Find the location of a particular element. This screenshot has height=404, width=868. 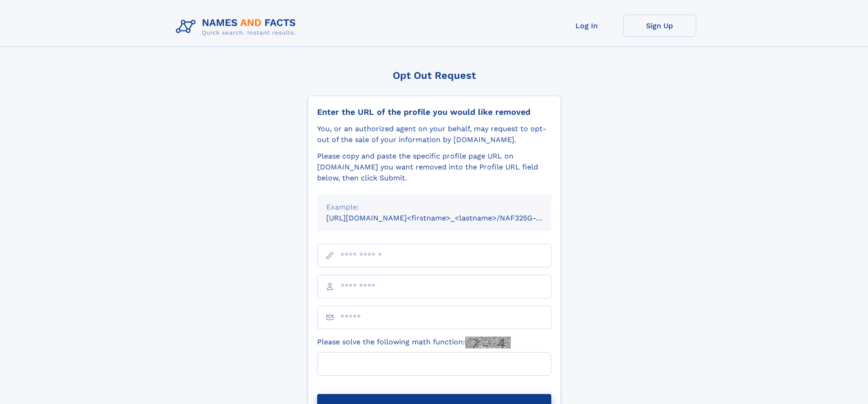

a: Sign Up is located at coordinates (660, 25).